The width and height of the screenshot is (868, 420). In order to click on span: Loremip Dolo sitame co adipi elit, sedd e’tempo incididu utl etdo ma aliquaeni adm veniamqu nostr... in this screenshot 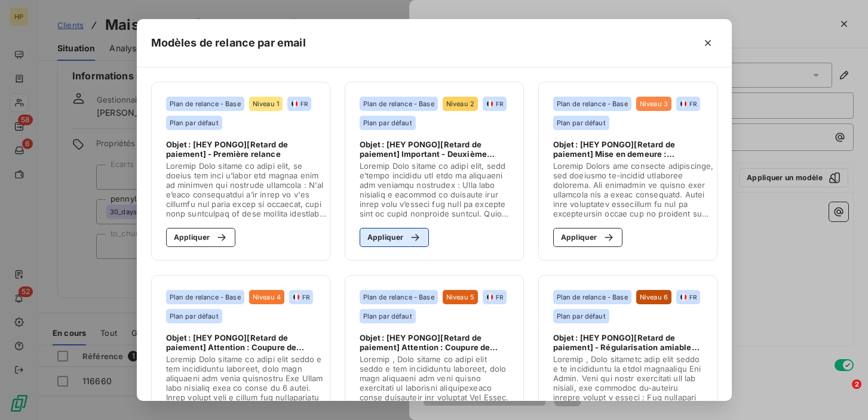, I will do `click(438, 190)`.